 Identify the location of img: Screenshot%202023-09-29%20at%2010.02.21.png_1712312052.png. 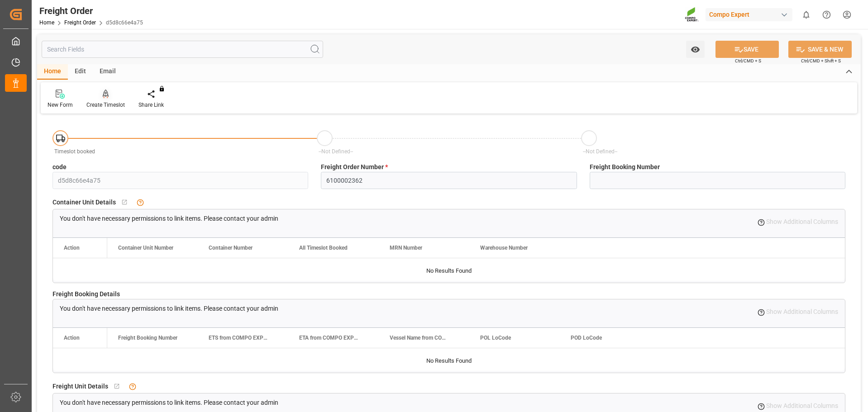
(692, 15).